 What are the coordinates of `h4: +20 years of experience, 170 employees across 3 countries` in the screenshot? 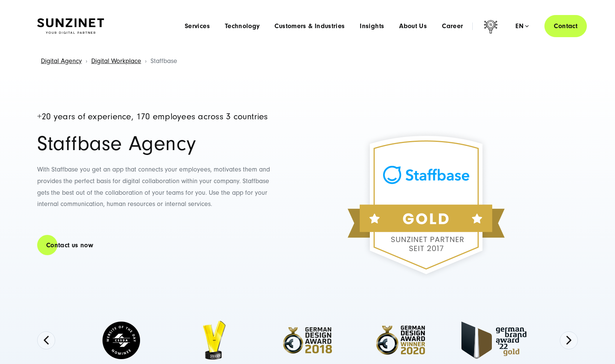 It's located at (156, 116).